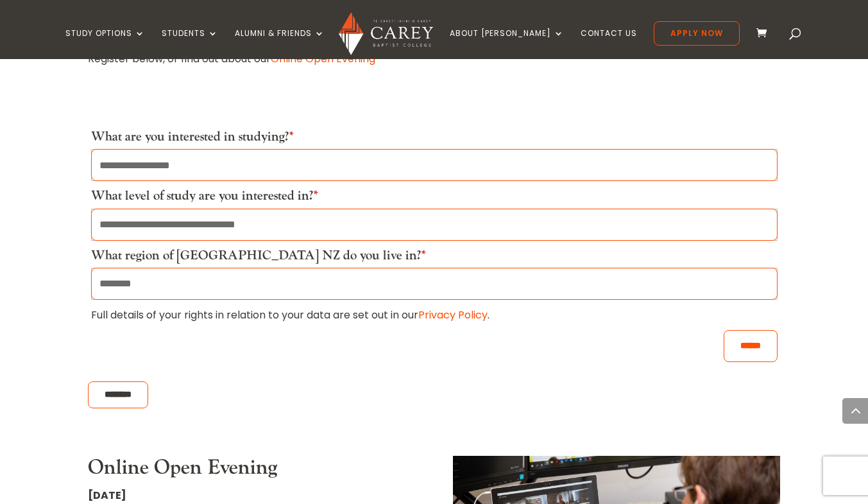 This screenshot has height=504, width=868. What do you see at coordinates (434, 314) in the screenshot?
I see `p: Full details of your rights in relation to your data are set out in our .` at bounding box center [434, 314].